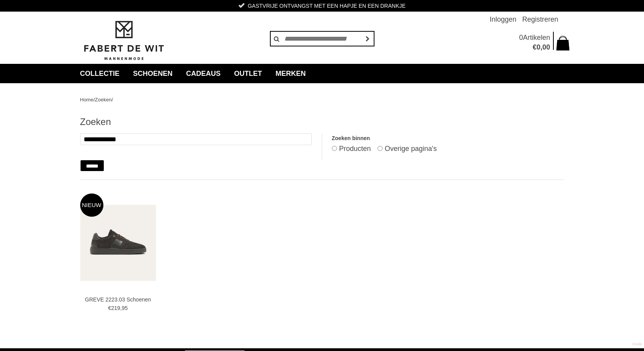 This screenshot has height=351, width=644. What do you see at coordinates (116, 308) in the screenshot?
I see `span: 219` at bounding box center [116, 308].